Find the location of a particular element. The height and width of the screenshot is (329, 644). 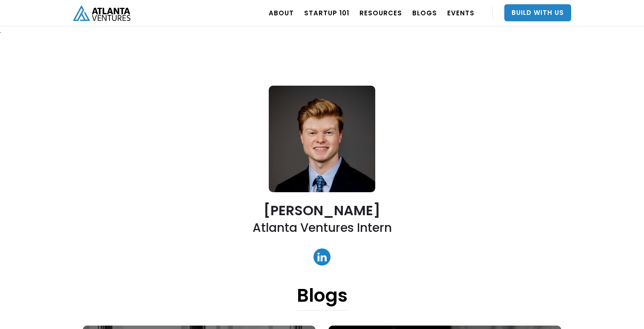

a: EVENTS is located at coordinates (461, 13).